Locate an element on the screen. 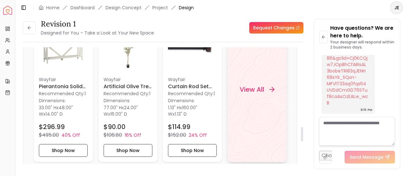 The width and height of the screenshot is (408, 176). p: 16% Off is located at coordinates (133, 135).